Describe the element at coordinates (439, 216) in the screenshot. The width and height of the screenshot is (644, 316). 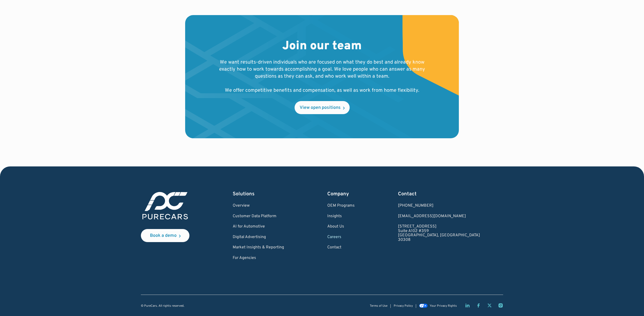
I see `a: Email us` at that location.